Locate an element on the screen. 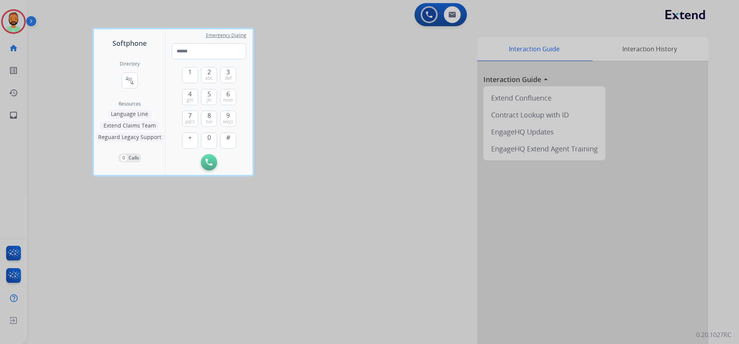 This screenshot has height=344, width=739. button: 2abc is located at coordinates (209, 75).